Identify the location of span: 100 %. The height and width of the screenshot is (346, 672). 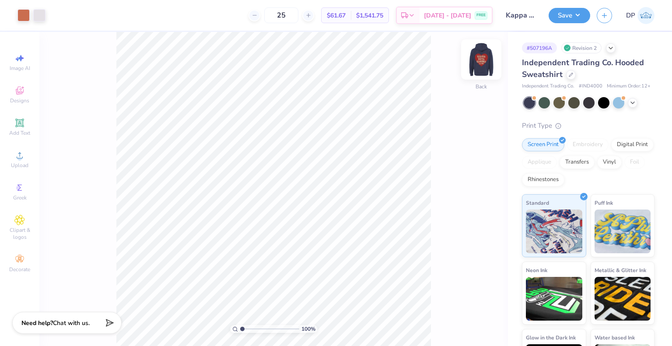
(309, 329).